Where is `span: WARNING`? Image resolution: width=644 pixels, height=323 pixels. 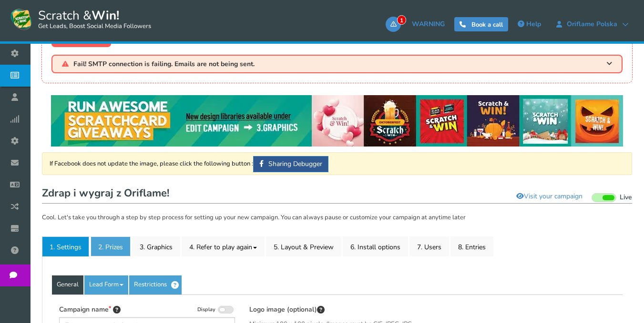
span: WARNING is located at coordinates (428, 24).